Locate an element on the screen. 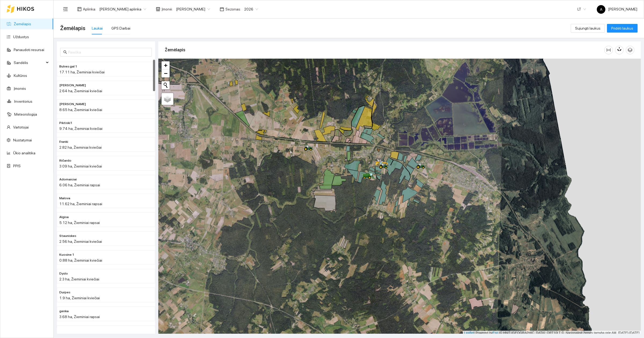  span: Dyslo is located at coordinates (64, 273).